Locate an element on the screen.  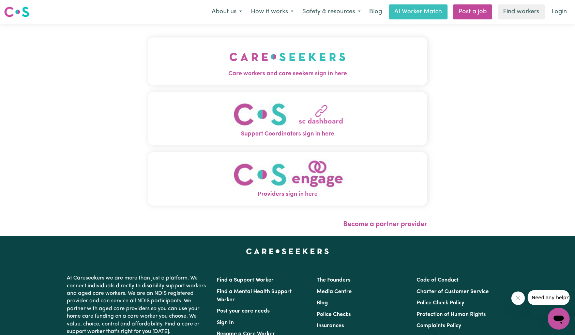
span: Support Coordinators sign in here is located at coordinates (288, 134).